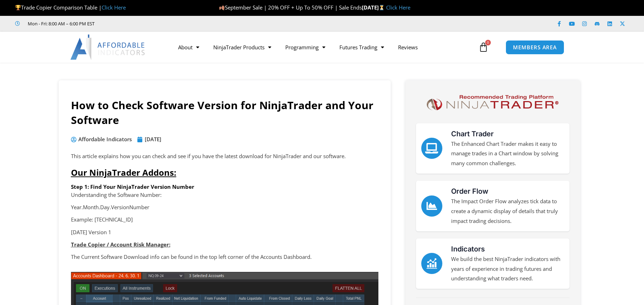 Image resolution: width=644 pixels, height=305 pixels. Describe the element at coordinates (324, 47) in the screenshot. I see `nav: Menu` at that location.